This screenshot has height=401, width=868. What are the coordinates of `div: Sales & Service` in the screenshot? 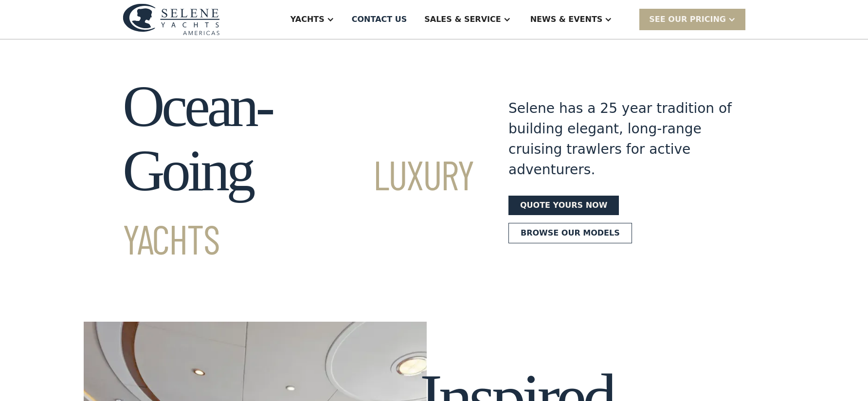 It's located at (462, 19).